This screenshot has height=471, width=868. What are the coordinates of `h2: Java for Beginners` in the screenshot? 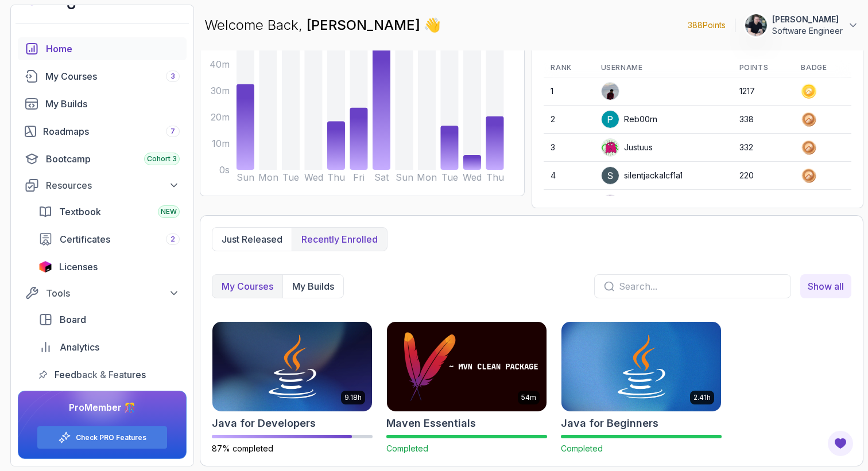 It's located at (610, 423).